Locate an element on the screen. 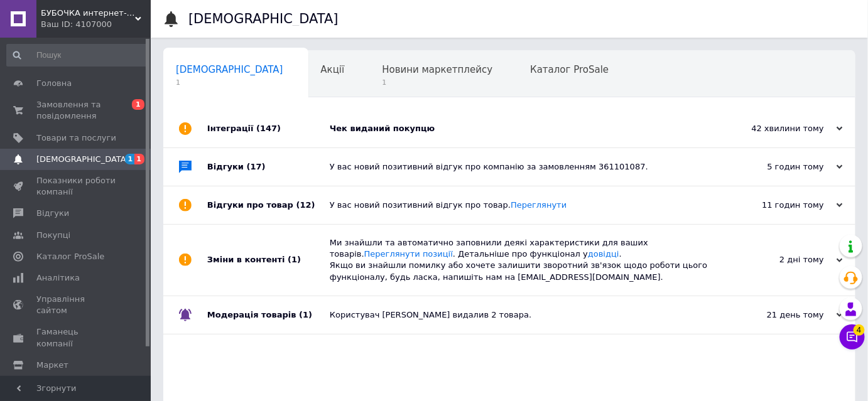 This screenshot has height=401, width=868. div: Зміни в контенті is located at coordinates (268, 260).